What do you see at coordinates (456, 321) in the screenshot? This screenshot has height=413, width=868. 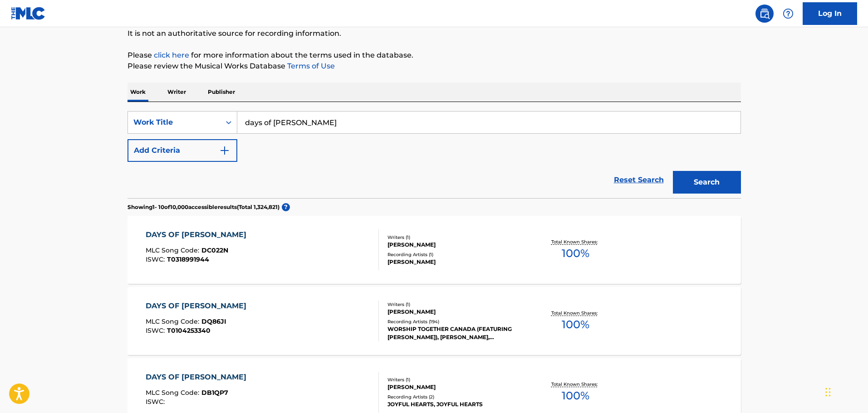 I see `div: Recording Artists ( 194 )` at bounding box center [456, 321].